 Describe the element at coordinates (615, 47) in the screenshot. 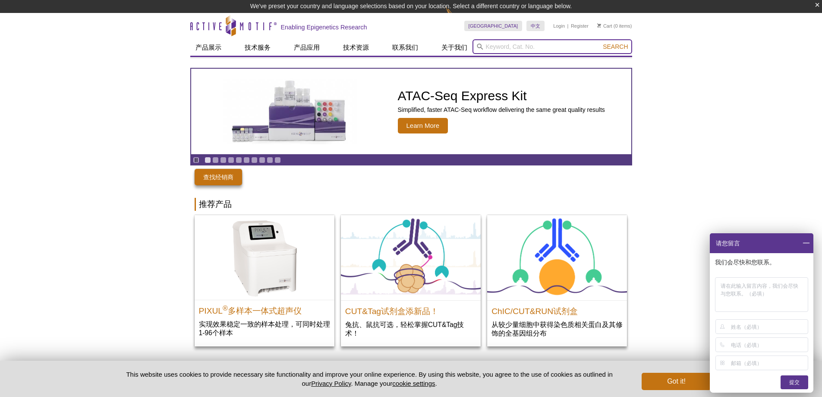

I see `button: Search` at that location.